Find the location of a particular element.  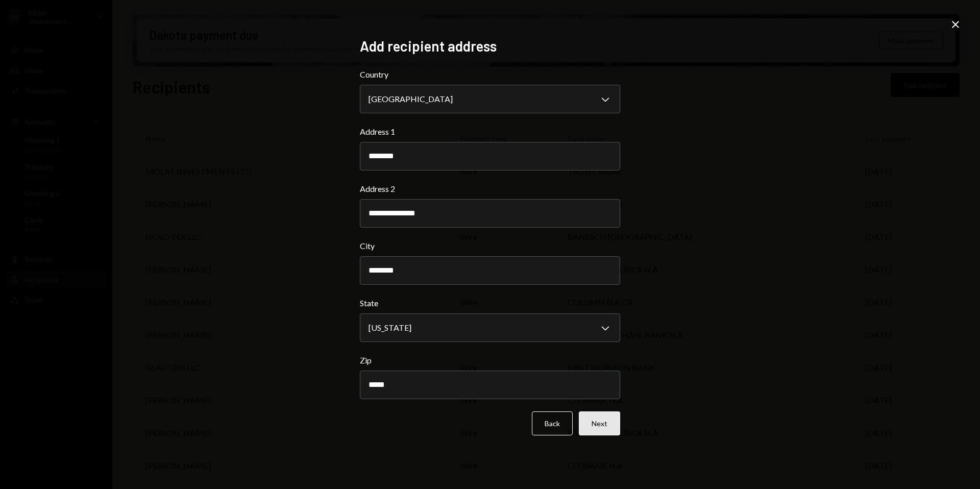

label: Zip is located at coordinates (490, 361).